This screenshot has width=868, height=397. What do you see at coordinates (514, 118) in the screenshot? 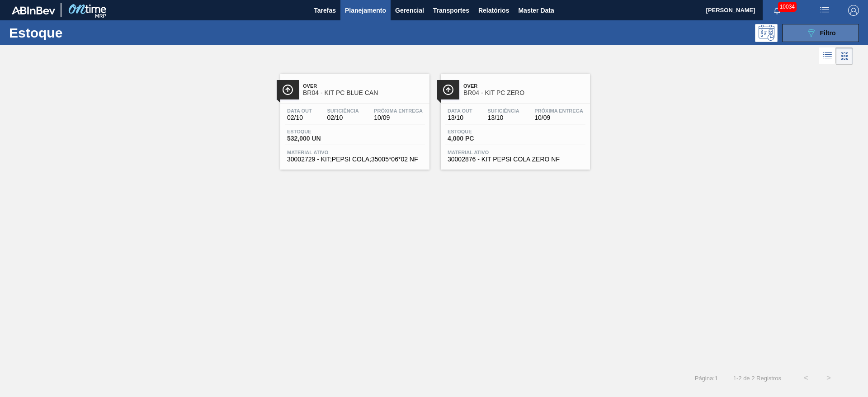
I see `a: ÍconeOverBR04 - KIT PC ZEROData out13/10Suficiência13/10Próxima Entrega10/09Estoque4,000 PCMateri...` at bounding box center [514, 118].